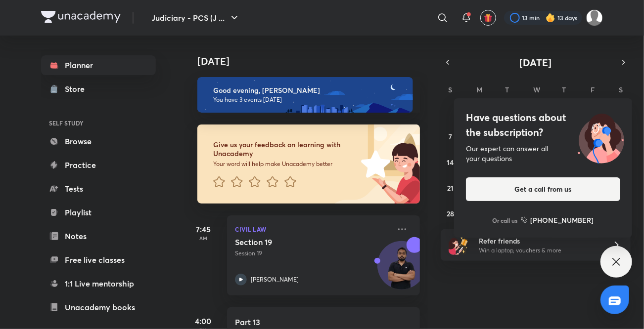 The image size is (644, 329). Describe the element at coordinates (543, 125) in the screenshot. I see `h4: Have questions about the subscription?` at that location.